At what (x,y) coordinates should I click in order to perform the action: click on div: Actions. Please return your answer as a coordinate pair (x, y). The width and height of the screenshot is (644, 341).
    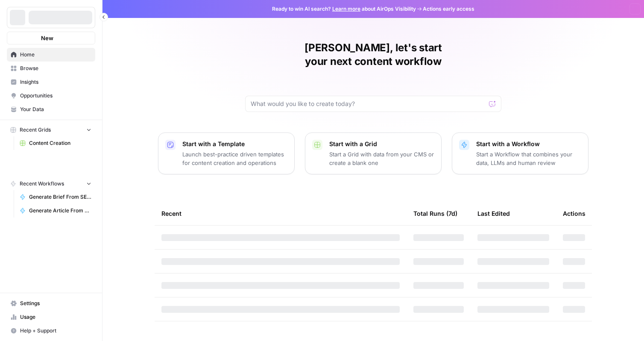
    Looking at the image, I should click on (574, 214).